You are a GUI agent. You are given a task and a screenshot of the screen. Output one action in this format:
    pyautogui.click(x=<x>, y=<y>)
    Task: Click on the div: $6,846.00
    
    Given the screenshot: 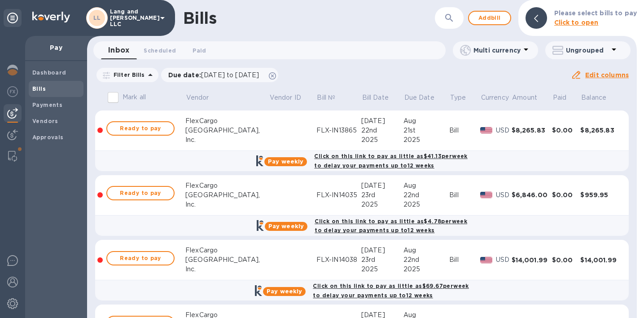 What is the action you would take?
    pyautogui.click(x=532, y=194)
    